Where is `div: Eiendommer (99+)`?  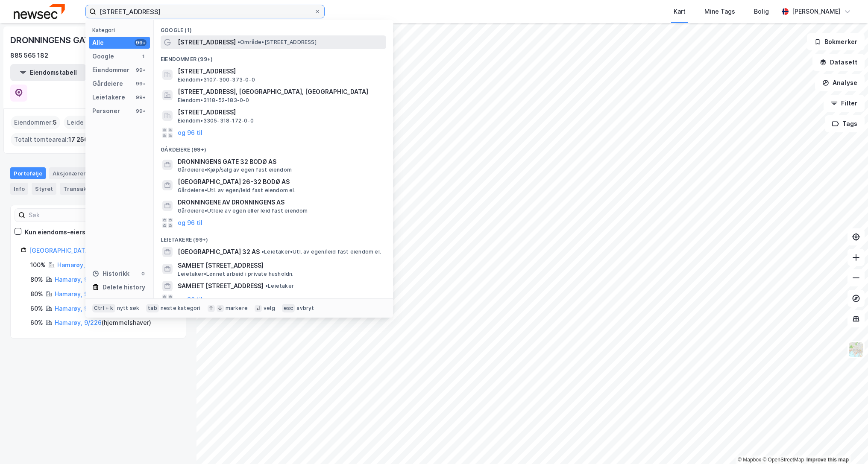 div: Eiendommer (99+) is located at coordinates (273, 57).